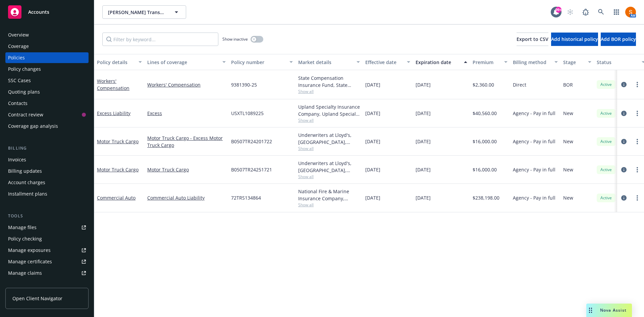 The width and height of the screenshot is (644, 317). Describe the element at coordinates (438, 62) in the screenshot. I see `div: Expiration date` at that location.